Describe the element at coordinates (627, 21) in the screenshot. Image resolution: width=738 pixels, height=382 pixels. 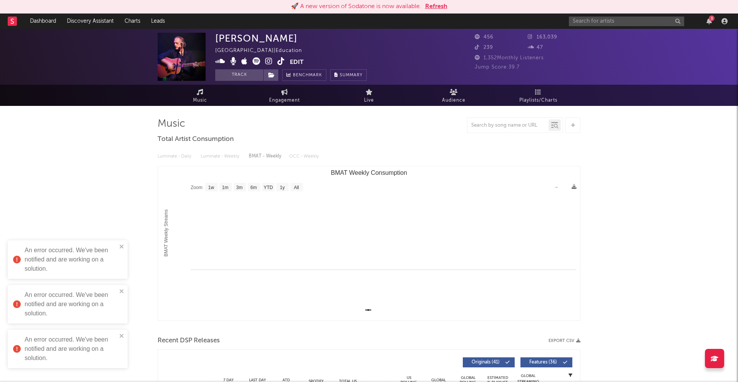
I see `input: Search for artists` at that location.